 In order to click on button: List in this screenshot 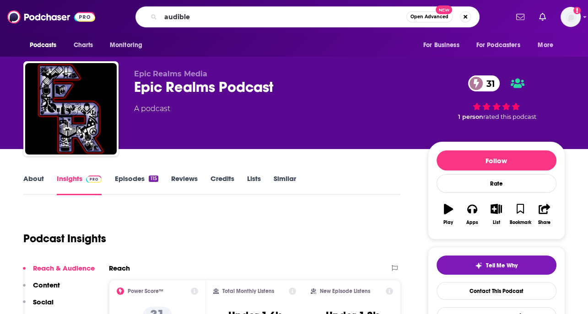, I will do `click(496, 215)`.